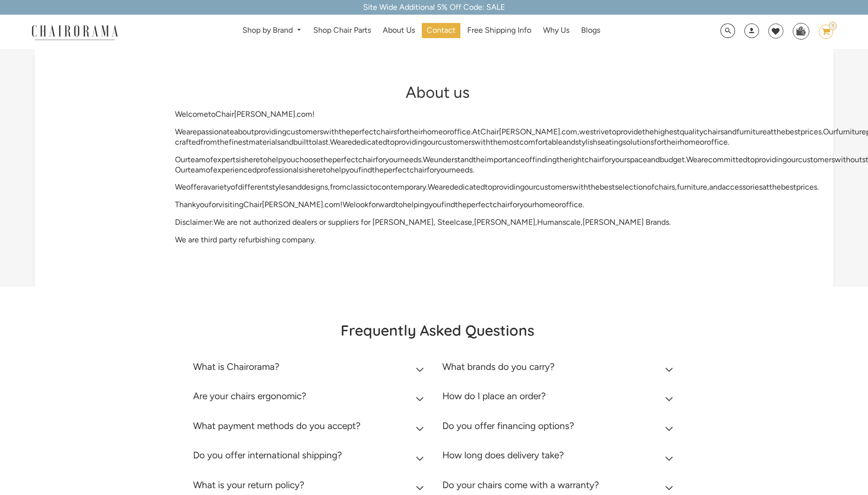  Describe the element at coordinates (499, 30) in the screenshot. I see `a: Free Shipping Info` at that location.